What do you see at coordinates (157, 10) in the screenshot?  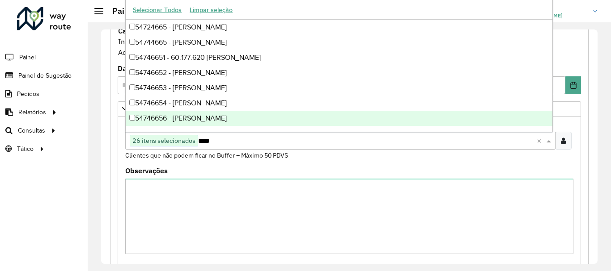 I see `button: Selecionar Todos` at bounding box center [157, 10].